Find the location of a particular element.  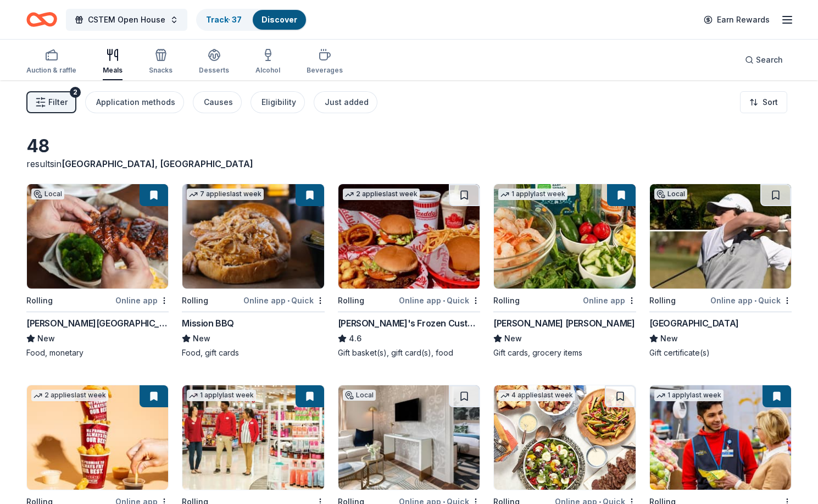

img: Image for Sheetz is located at coordinates (98, 437).